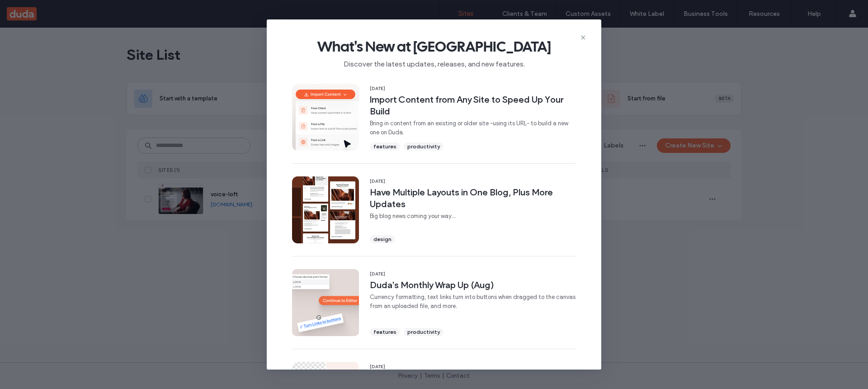 This screenshot has width=868, height=389. What do you see at coordinates (473, 302) in the screenshot?
I see `span: Currency formatting, text links turn into buttons when dragged to the canvas from an uploaded fil...` at bounding box center [473, 302].